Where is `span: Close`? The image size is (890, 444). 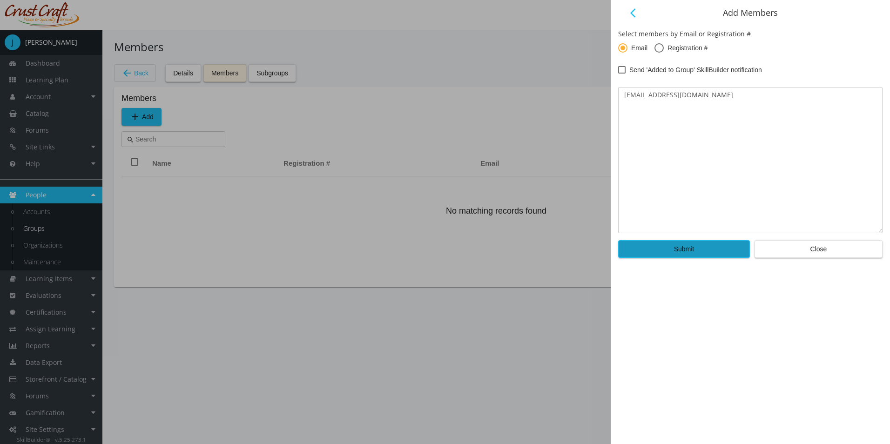 span: Close is located at coordinates (818, 249).